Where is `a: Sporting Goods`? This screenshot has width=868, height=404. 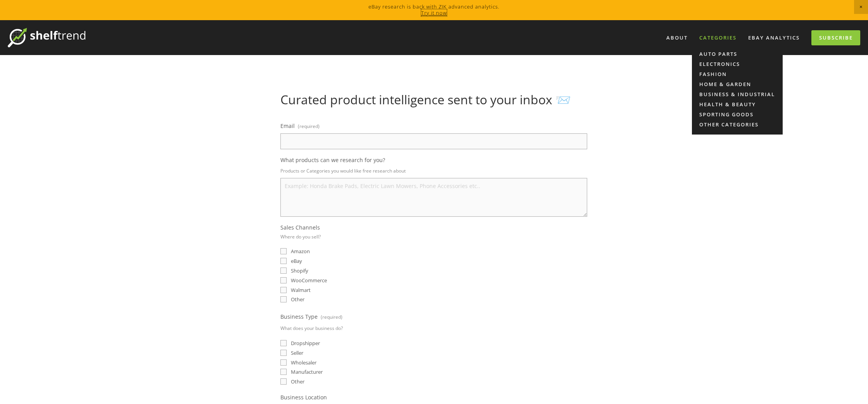 a: Sporting Goods is located at coordinates (737, 114).